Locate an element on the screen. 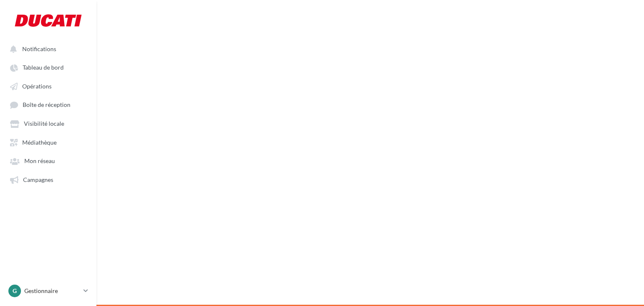  a: Campagnes is located at coordinates (48, 180).